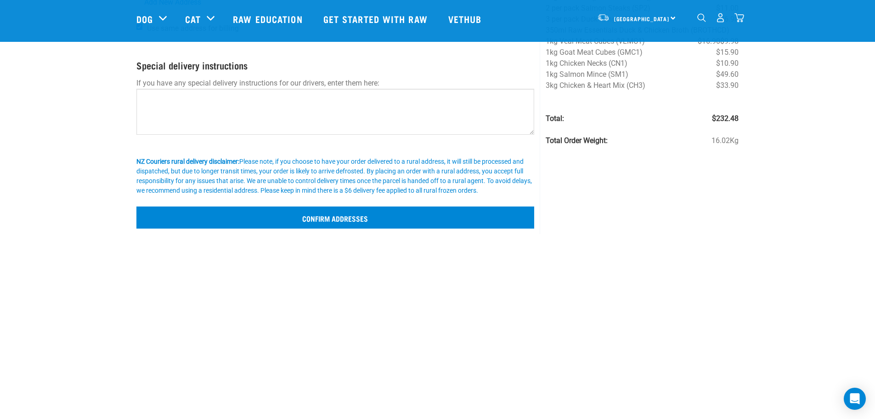  What do you see at coordinates (335, 83) in the screenshot?
I see `p: If you have any special delivery instructions for our drivers, enter them here:` at bounding box center [335, 83].